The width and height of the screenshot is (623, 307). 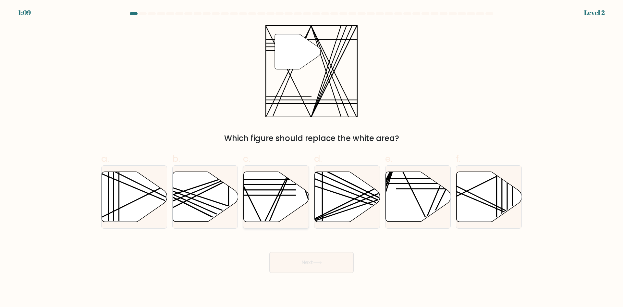 I want to click on span: e., so click(x=389, y=158).